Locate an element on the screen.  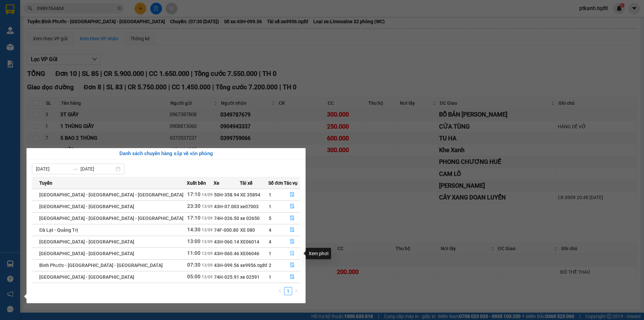
span: 74H-026.50 is located at coordinates (226, 218).